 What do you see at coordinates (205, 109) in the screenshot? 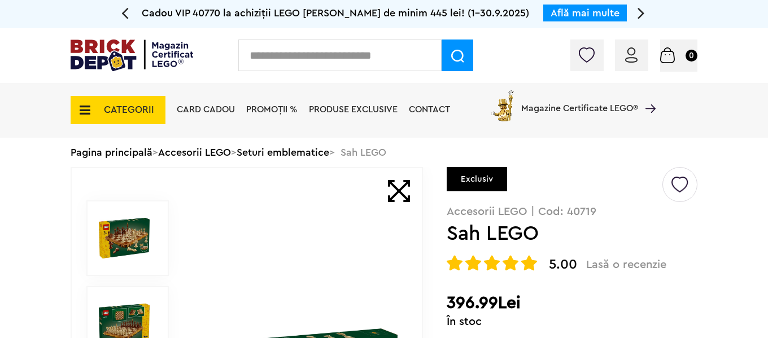
I see `a: Card Cadou` at bounding box center [205, 109].